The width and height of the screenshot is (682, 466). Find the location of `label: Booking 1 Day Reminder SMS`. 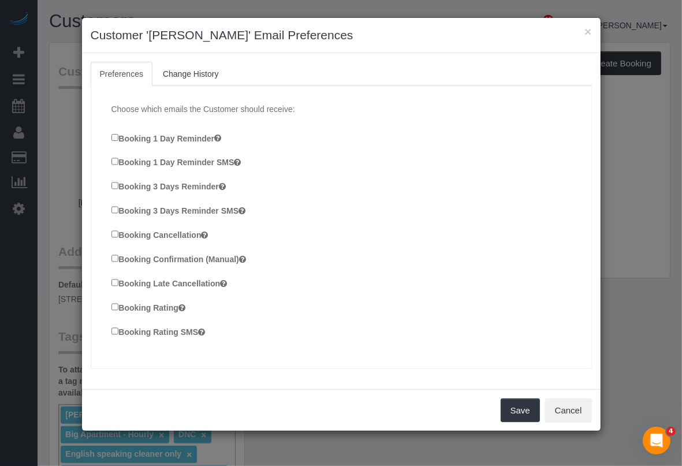

label: Booking 1 Day Reminder SMS is located at coordinates (176, 162).